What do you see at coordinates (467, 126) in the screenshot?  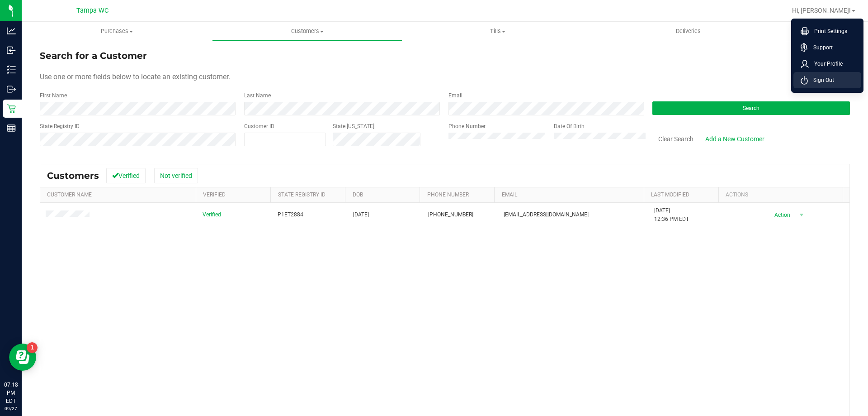 I see `label: Phone Number` at bounding box center [467, 126].